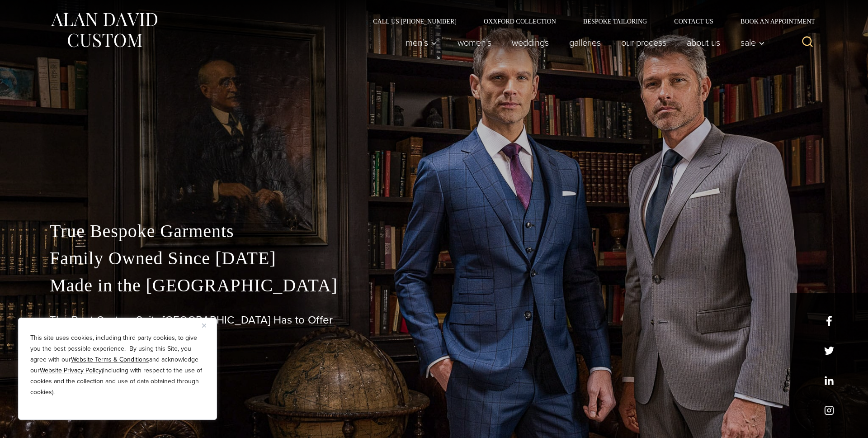  What do you see at coordinates (110, 359) in the screenshot?
I see `a: Website Terms & Conditions` at bounding box center [110, 359].